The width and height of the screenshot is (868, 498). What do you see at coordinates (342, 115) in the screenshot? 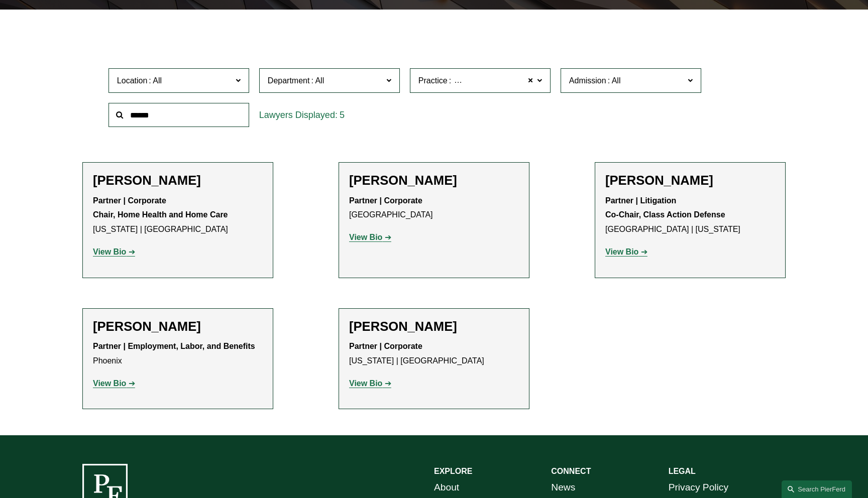
I see `span: 5` at bounding box center [342, 115].